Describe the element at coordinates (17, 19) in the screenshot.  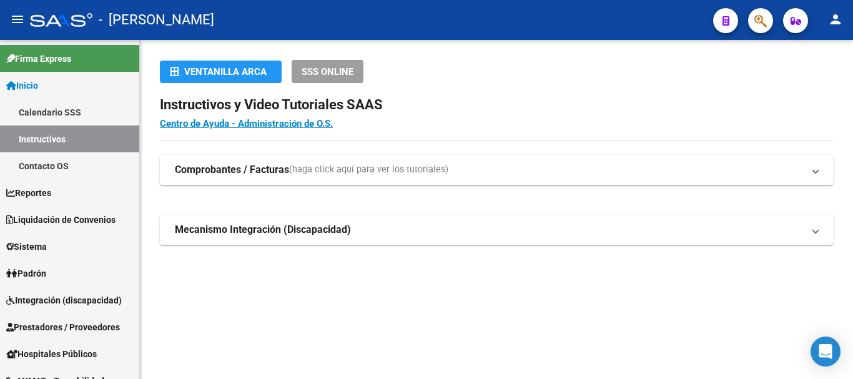
I see `mat-icon: menu` at that location.